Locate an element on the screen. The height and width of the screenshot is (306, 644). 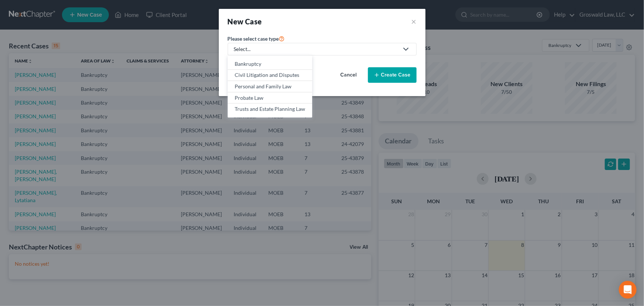
a: Civil Litigation and Disputes is located at coordinates (270, 76).